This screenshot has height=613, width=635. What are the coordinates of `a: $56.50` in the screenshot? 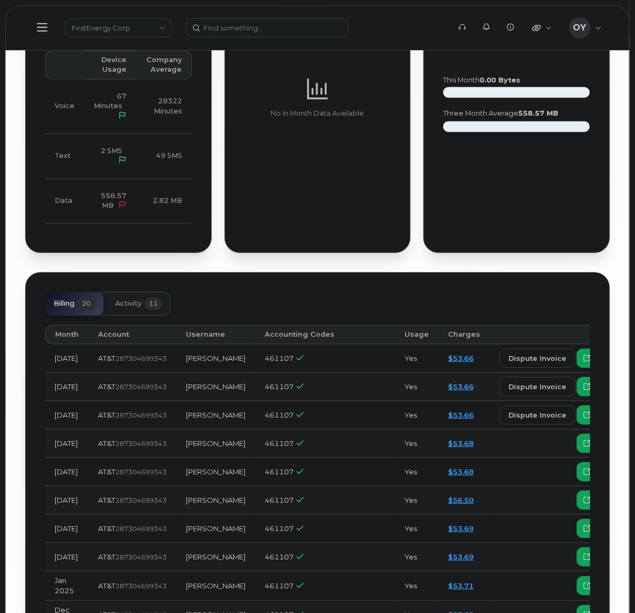 It's located at (461, 500).